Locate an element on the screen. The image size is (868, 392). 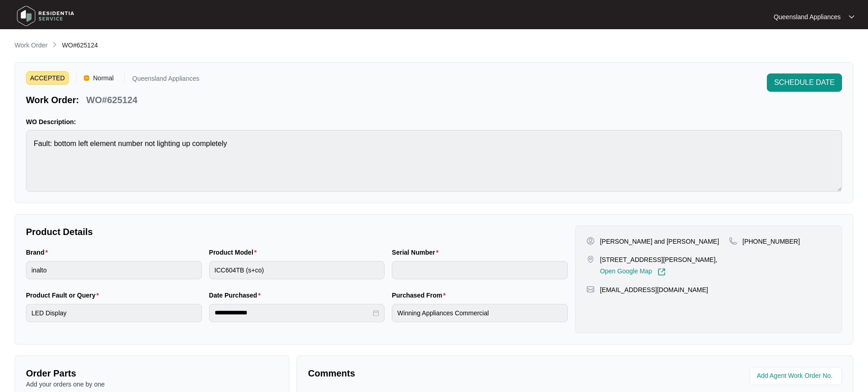
input: Product Model is located at coordinates (297, 270).